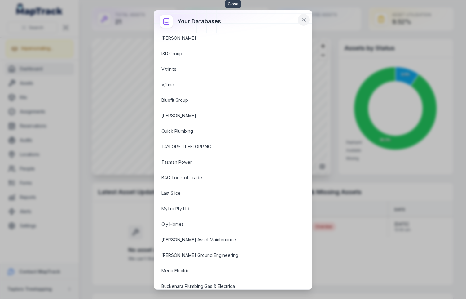  Describe the element at coordinates (226, 69) in the screenshot. I see `a: Vitrinite` at that location.